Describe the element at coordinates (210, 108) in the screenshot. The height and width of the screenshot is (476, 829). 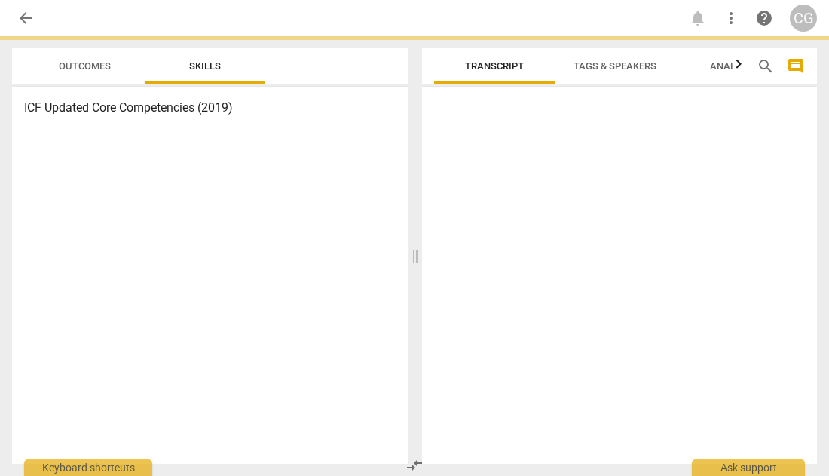
I see `h3: ICF Updated Core Competencies (2019)` at that location.